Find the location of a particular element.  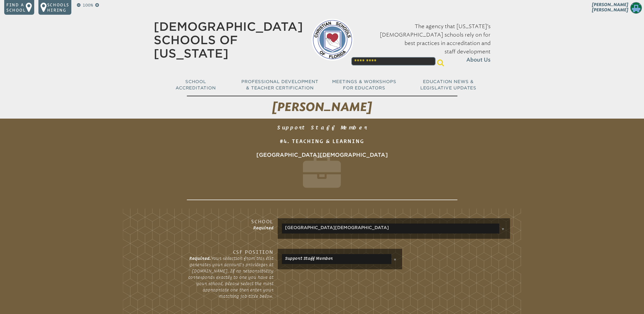

p: Find a school is located at coordinates (16, 7).